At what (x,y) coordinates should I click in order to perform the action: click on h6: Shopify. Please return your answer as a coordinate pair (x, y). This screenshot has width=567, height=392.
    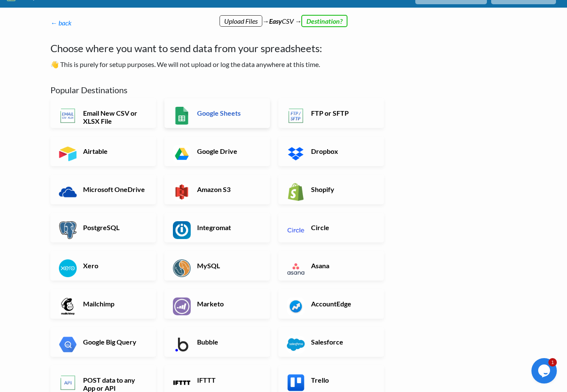
    Looking at the image, I should click on (342, 189).